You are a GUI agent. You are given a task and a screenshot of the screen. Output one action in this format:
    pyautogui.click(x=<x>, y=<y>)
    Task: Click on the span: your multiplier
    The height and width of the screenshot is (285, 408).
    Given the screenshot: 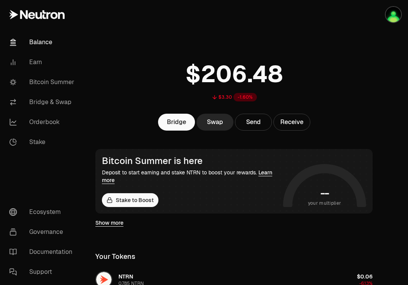 What is the action you would take?
    pyautogui.click(x=324, y=203)
    